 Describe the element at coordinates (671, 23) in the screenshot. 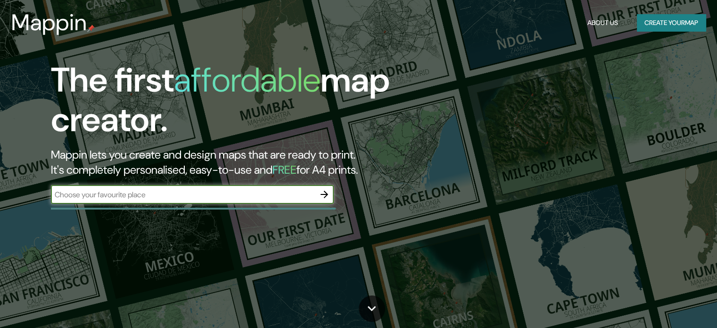

I see `button: Create yourmap` at that location.